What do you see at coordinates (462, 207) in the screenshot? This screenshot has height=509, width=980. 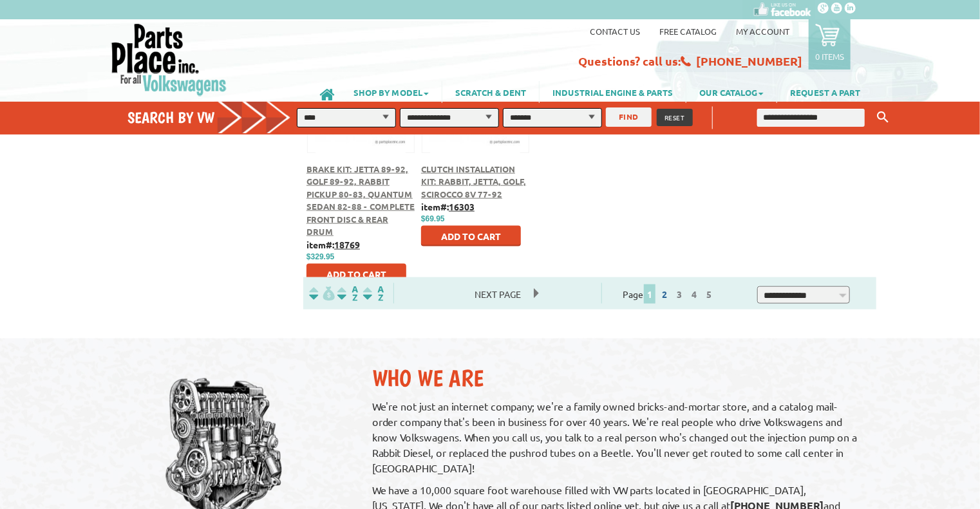 I see `u: 16303` at bounding box center [462, 207].